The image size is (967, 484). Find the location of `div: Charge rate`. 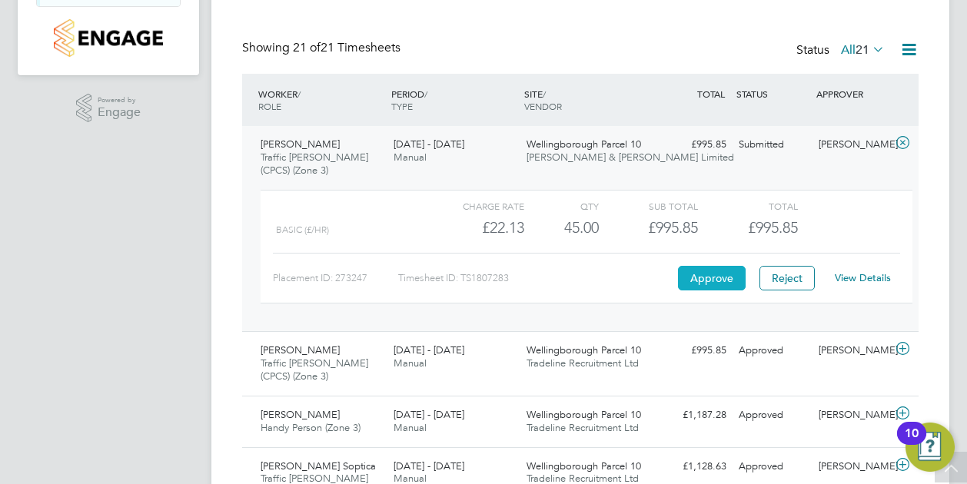

div: Charge rate is located at coordinates (474, 206).